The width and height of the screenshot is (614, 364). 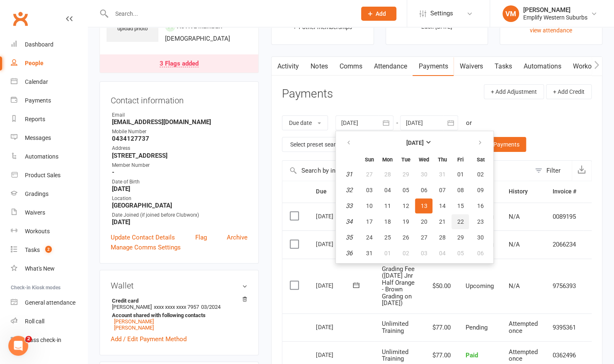 I want to click on span: 22, so click(x=460, y=221).